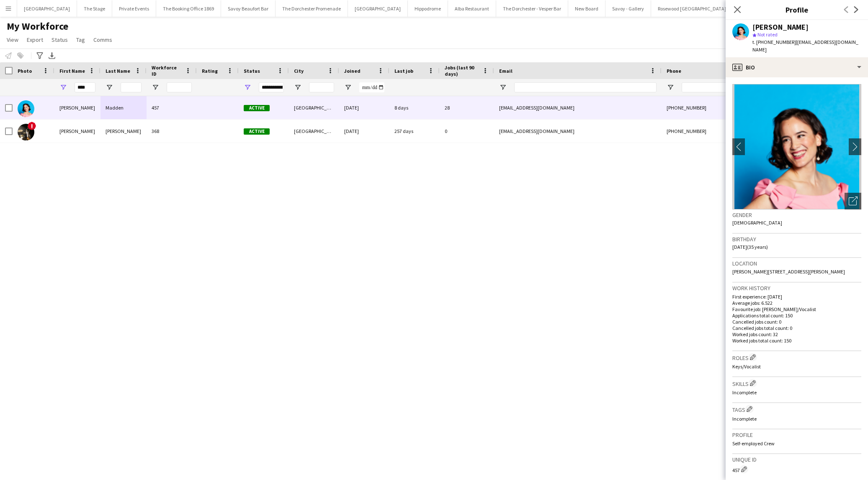 The width and height of the screenshot is (868, 480). Describe the element at coordinates (797, 328) in the screenshot. I see `p: Cancelled jobs total count: 0` at that location.